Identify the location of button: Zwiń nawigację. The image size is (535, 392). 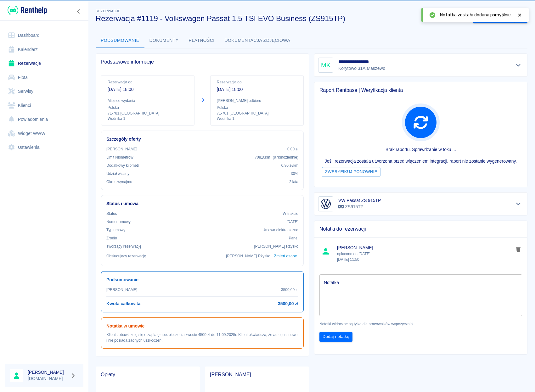
(78, 11).